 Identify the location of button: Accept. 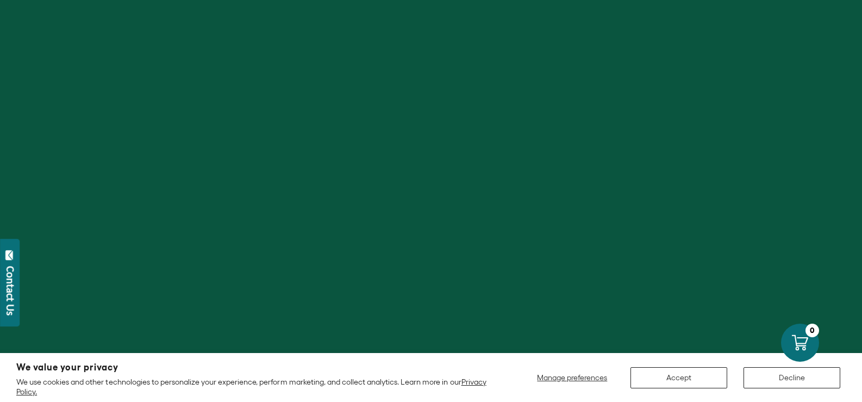
(679, 377).